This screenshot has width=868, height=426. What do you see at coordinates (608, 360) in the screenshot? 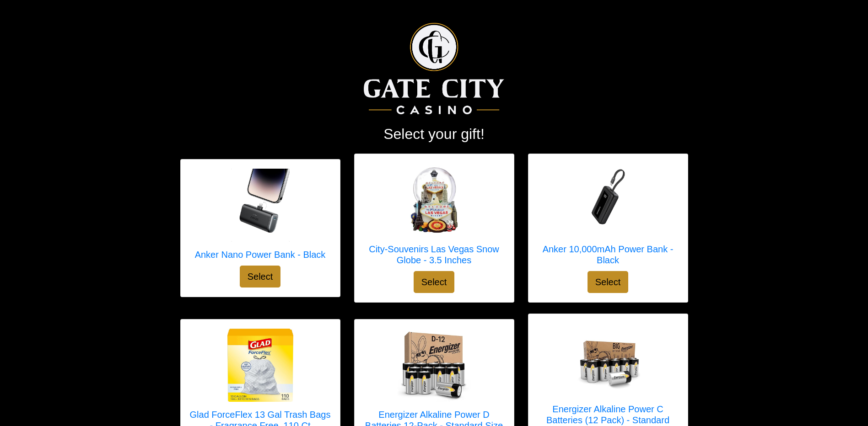
I see `img: Energizer Alkaline Power C Batteries (12 Pack) - Standard Size` at bounding box center [608, 360].